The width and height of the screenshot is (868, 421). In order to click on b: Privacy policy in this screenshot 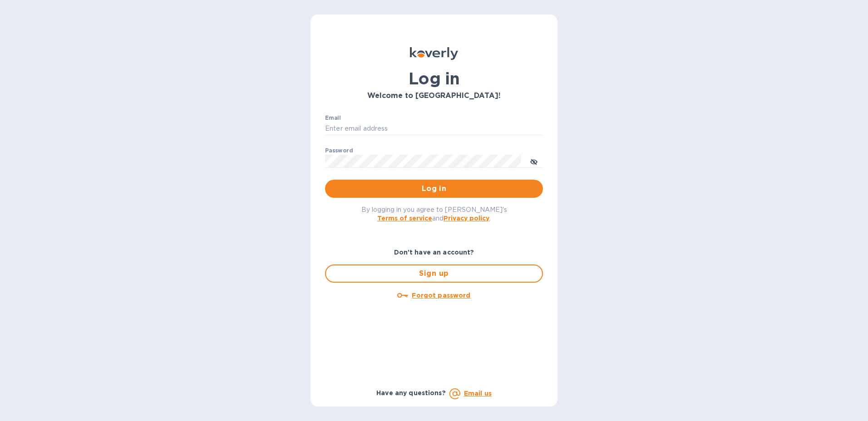, I will do `click(466, 218)`.